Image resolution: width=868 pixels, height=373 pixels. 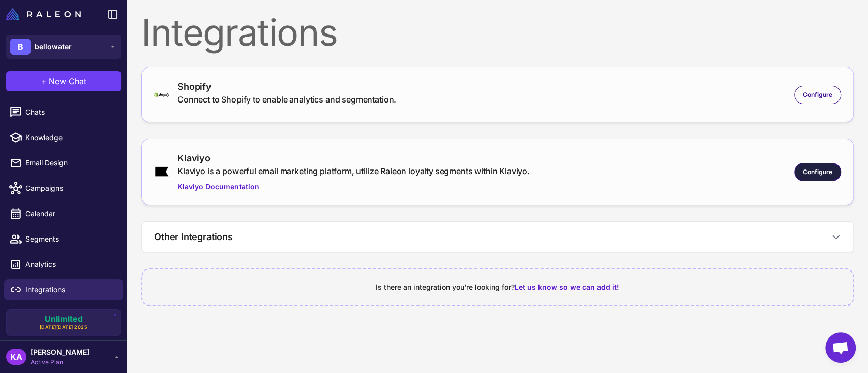 What do you see at coordinates (497, 237) in the screenshot?
I see `button: Other Integrations` at bounding box center [497, 237].